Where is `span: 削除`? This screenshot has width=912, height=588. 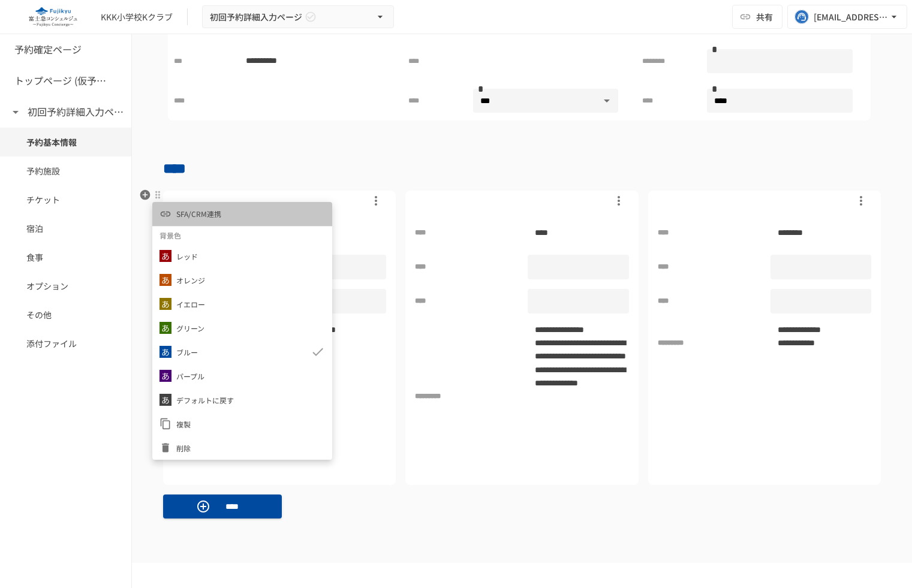
span: 削除 is located at coordinates (250, 448).